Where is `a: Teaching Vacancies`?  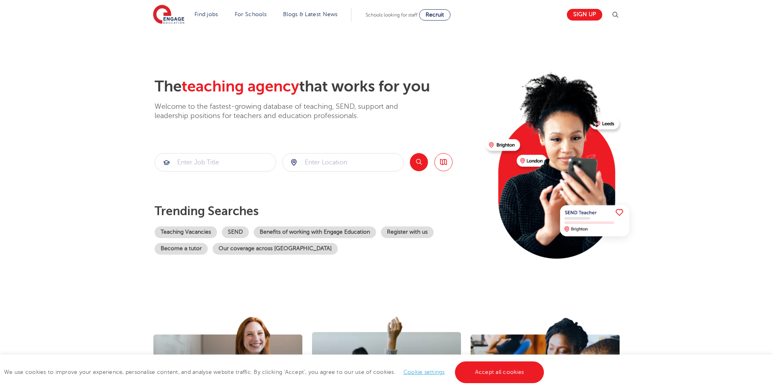 a: Teaching Vacancies is located at coordinates (186, 232).